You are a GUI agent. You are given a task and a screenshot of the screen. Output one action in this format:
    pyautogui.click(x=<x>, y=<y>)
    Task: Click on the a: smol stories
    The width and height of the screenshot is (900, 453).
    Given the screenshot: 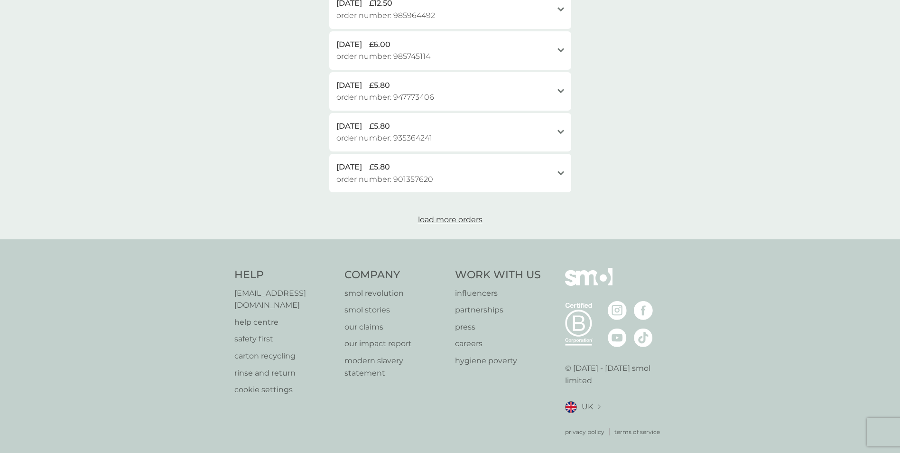 What is the action you would take?
    pyautogui.click(x=395, y=310)
    